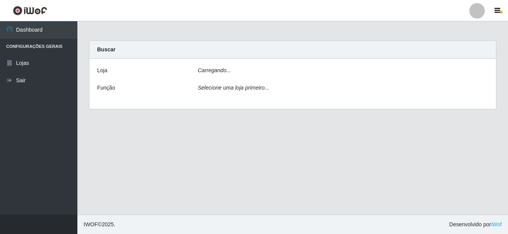 This screenshot has height=234, width=508. Describe the element at coordinates (102, 70) in the screenshot. I see `label: Loja` at that location.